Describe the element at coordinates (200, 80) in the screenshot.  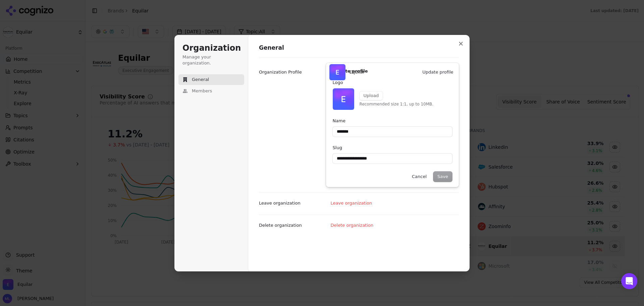
I see `span: General` at that location.